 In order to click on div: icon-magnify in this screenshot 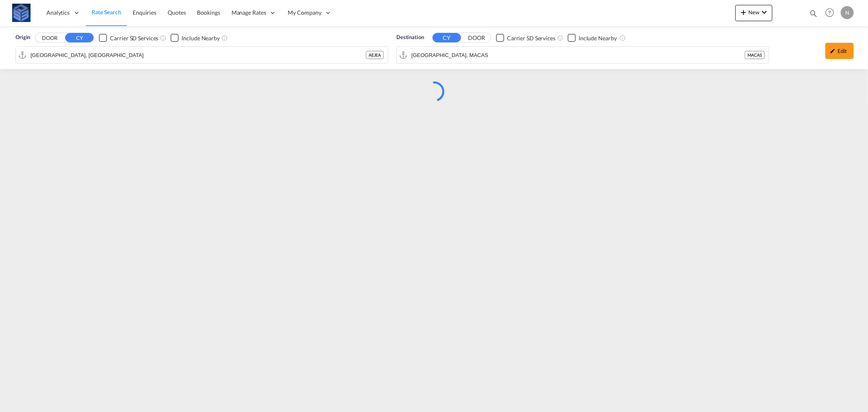, I will do `click(813, 15)`.